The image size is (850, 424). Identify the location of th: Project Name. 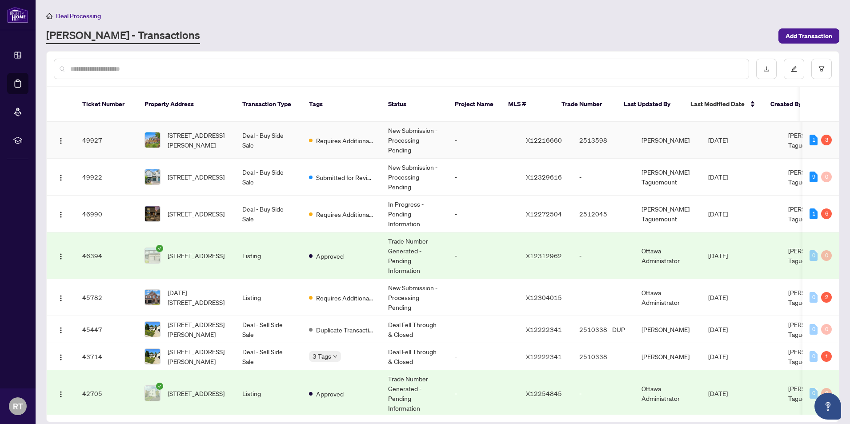
(474, 104).